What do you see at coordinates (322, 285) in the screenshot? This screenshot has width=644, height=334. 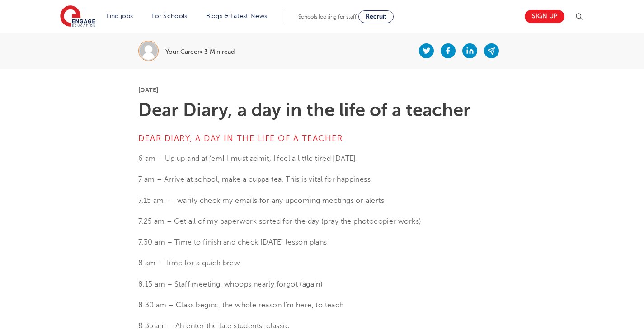 I see `p: 8.15 am – Staff meeting, whoops nearly forgot (again)` at bounding box center [322, 285].